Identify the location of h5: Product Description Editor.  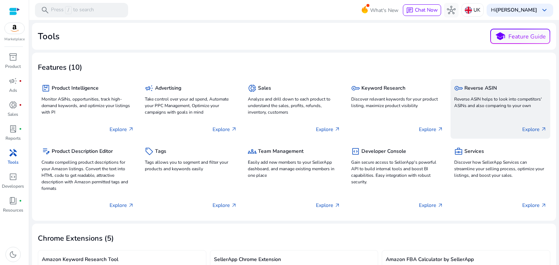
(82, 152).